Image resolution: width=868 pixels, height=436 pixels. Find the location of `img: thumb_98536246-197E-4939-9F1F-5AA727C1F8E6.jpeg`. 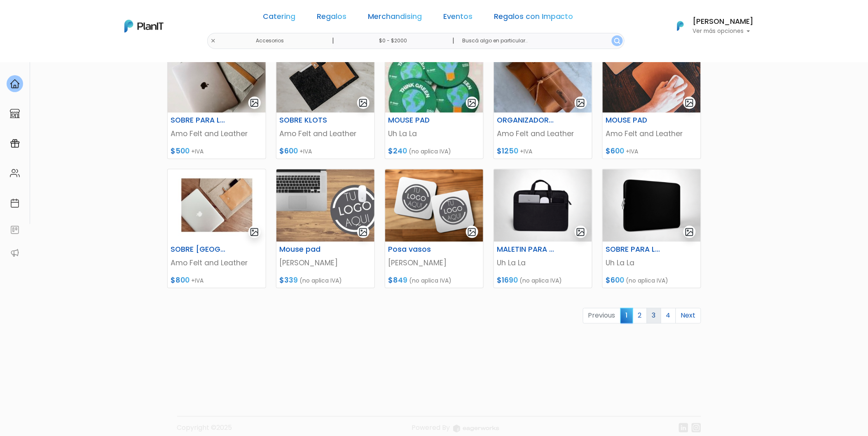

img: thumb_98536246-197E-4939-9F1F-5AA727C1F8E6.jpeg is located at coordinates (543, 77).